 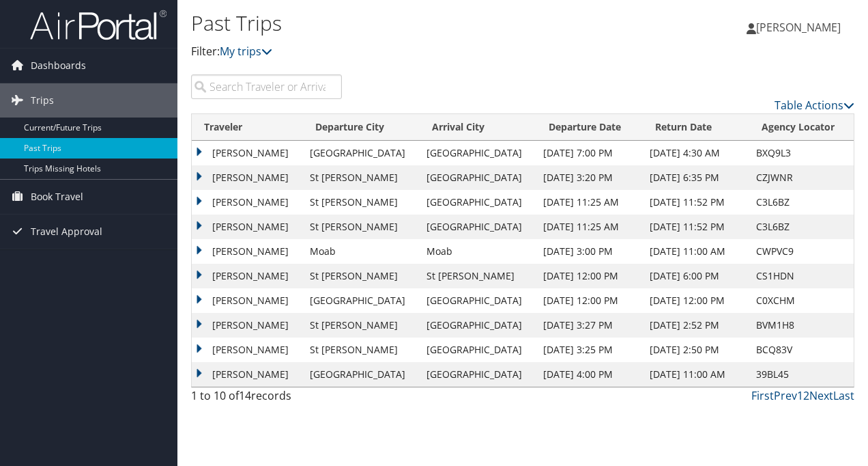 What do you see at coordinates (412, 23) in the screenshot?
I see `h1: Past Trips` at bounding box center [412, 23].